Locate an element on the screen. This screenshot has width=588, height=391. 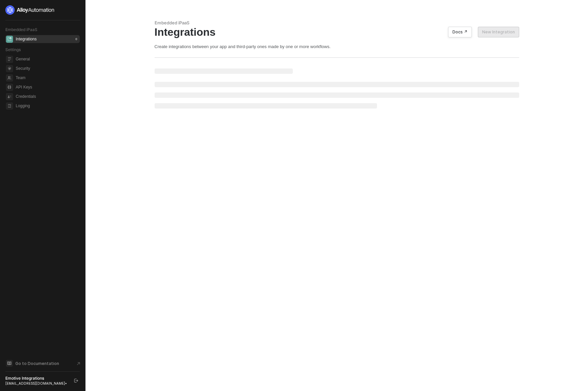
div: Embedded iPaaS is located at coordinates (337, 23).